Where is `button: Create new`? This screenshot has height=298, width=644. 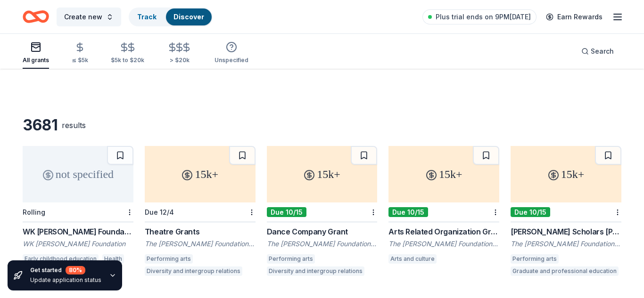
button: Create new is located at coordinates (88, 17).